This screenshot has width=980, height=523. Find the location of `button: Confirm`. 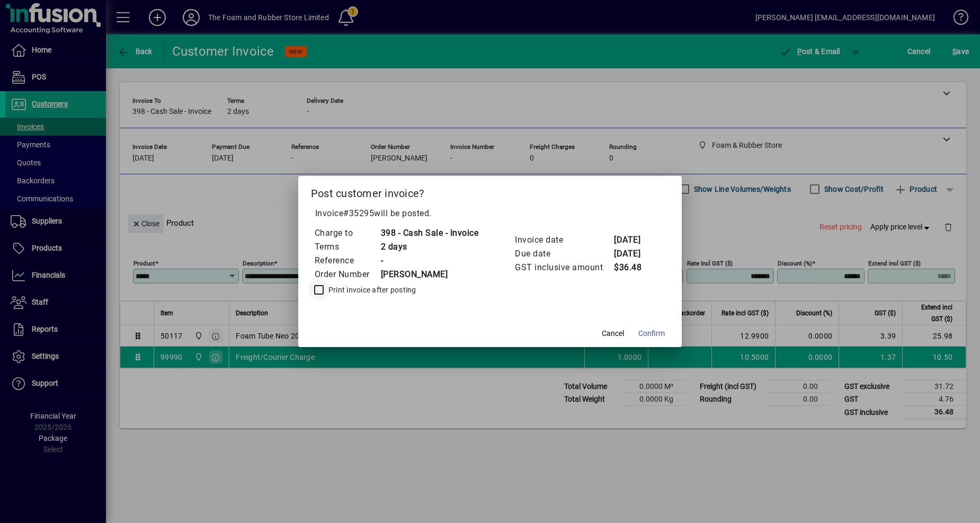

button: Confirm is located at coordinates (651, 333).